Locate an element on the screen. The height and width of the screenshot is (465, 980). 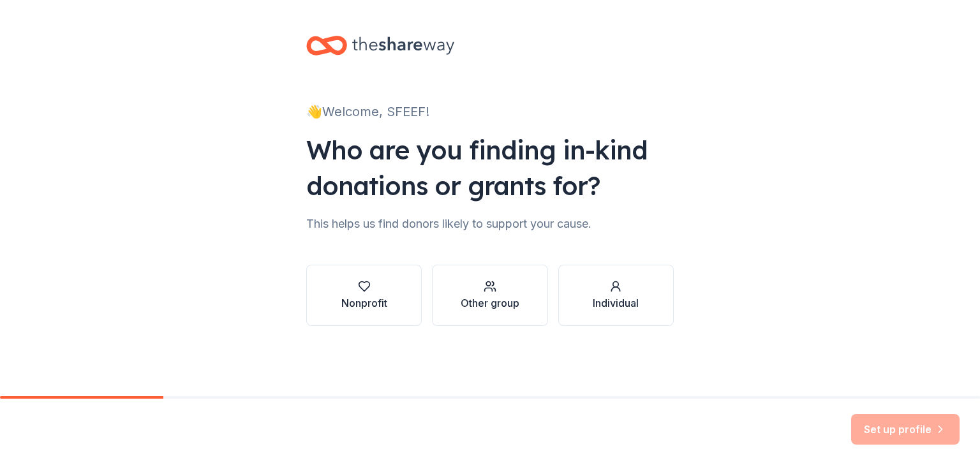
button: Nonprofit is located at coordinates (363, 296).